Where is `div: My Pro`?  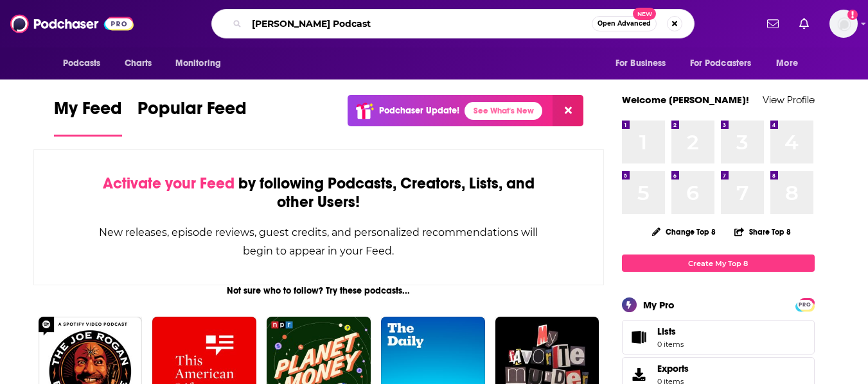 div: My Pro is located at coordinates (658, 305).